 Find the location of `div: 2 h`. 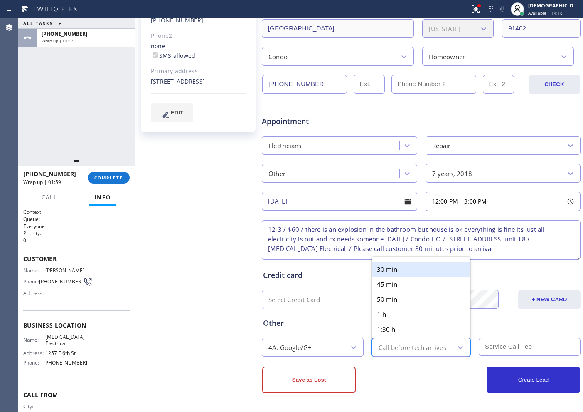

div: 2 h is located at coordinates (421, 344).